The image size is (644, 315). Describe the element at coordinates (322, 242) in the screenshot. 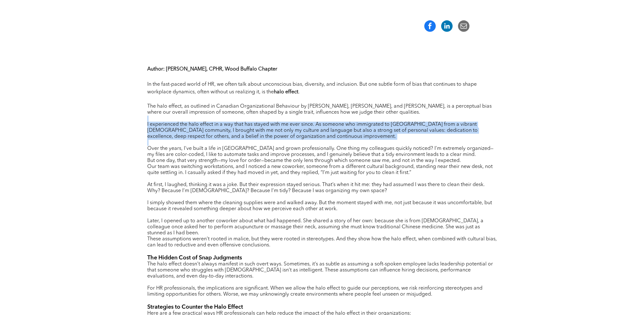

I see `span: These assumptions weren’t rooted in malice, but they were rooted in stereotypes. And they show ho...` at that location.